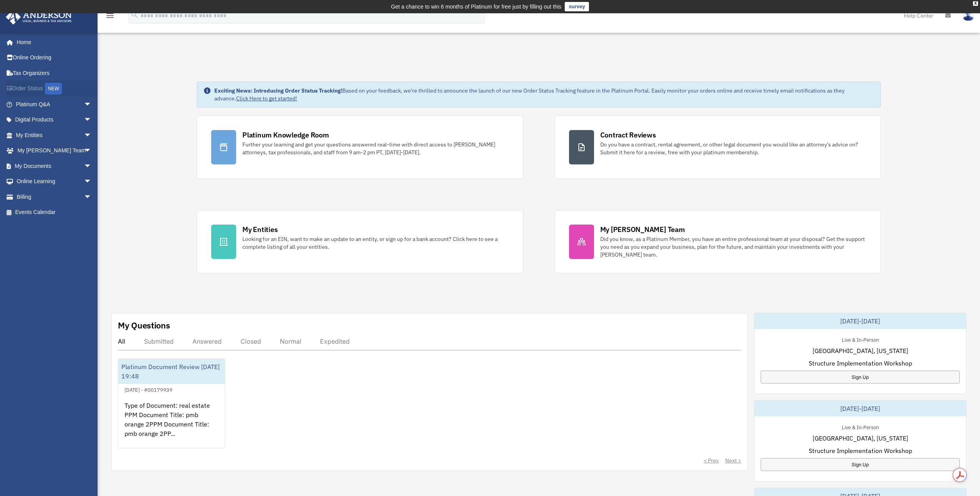  I want to click on div: Do you have a contract, rental agreement, or other legal document you would like an attorney's ad..., so click(734, 149).